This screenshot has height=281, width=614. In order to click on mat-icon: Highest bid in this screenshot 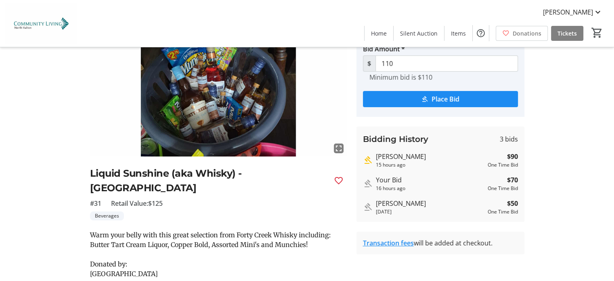, I will do `click(368, 160)`.